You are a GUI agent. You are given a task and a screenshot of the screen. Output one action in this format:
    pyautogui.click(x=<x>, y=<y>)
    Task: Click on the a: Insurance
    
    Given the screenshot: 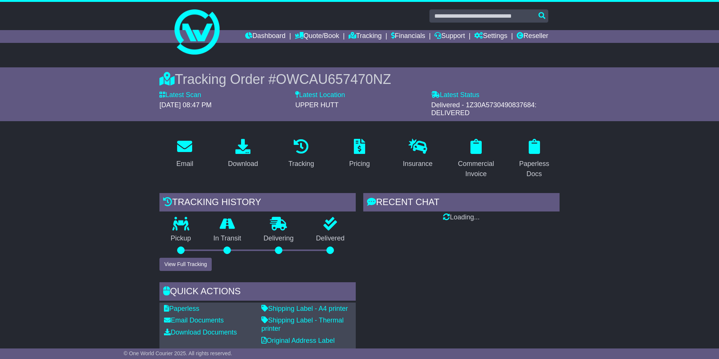 What is the action you would take?
    pyautogui.click(x=417, y=154)
    